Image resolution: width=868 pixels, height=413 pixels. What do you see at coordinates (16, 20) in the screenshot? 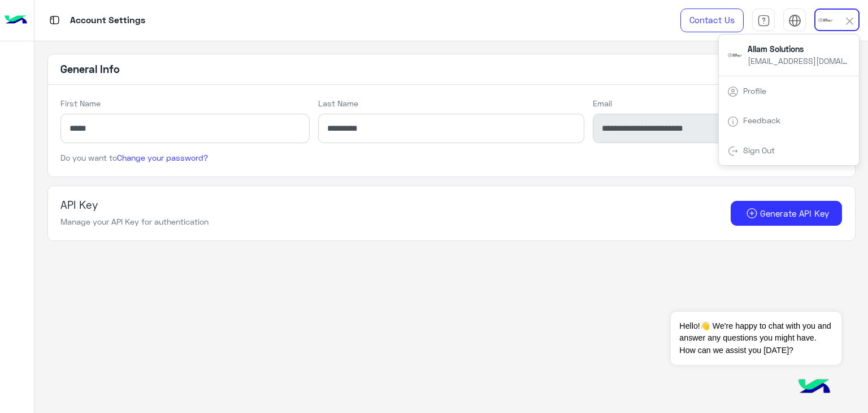
I see `img: Logo` at bounding box center [16, 20].